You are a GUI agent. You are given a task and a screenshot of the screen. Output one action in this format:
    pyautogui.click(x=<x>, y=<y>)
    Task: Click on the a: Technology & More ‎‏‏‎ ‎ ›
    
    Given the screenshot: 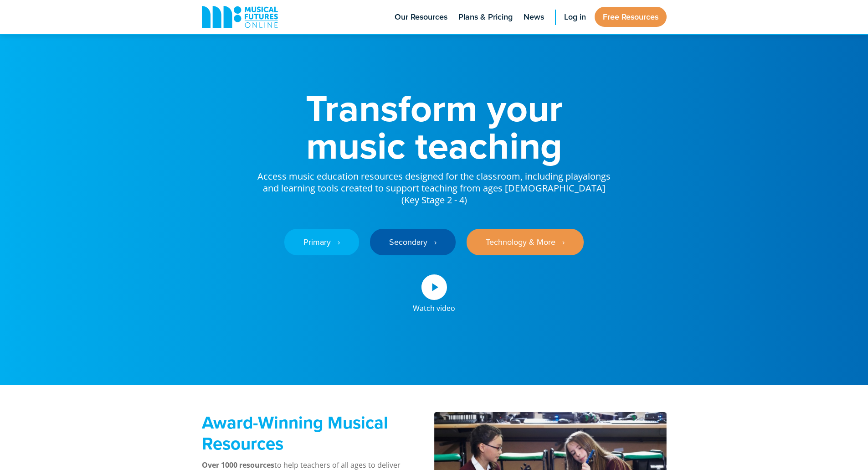 What is the action you would take?
    pyautogui.click(x=525, y=242)
    